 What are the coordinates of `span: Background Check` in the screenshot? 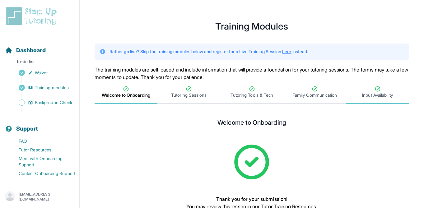 It's located at (54, 103).